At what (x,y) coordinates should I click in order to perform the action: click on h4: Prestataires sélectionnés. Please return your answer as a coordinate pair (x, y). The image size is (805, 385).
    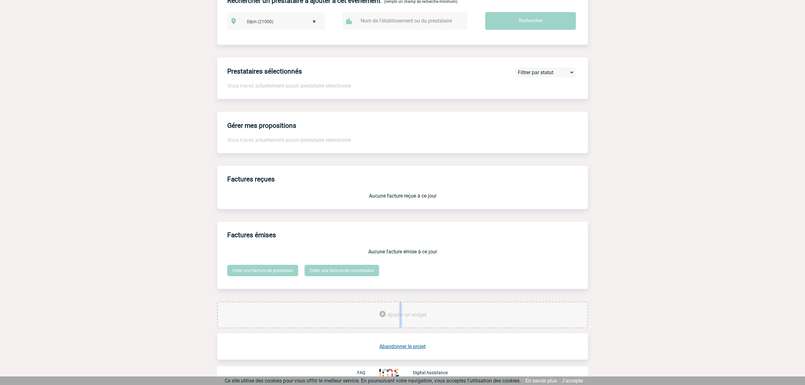
    Looking at the image, I should click on (265, 71).